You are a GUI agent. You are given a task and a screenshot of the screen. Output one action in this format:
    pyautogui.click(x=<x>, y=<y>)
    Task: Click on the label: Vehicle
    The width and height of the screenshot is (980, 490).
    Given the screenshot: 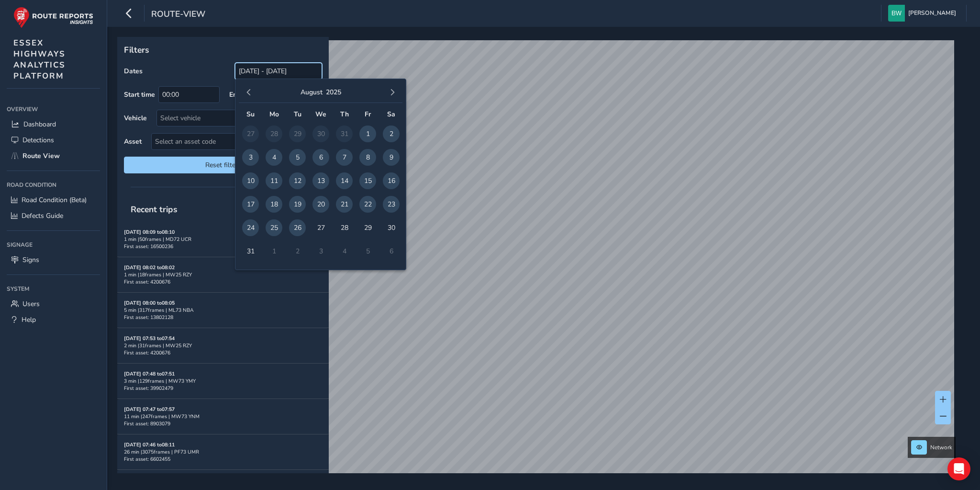 What is the action you would take?
    pyautogui.click(x=136, y=117)
    